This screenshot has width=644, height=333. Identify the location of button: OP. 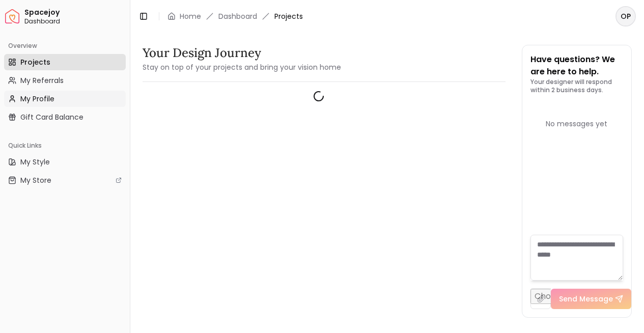
(625, 16).